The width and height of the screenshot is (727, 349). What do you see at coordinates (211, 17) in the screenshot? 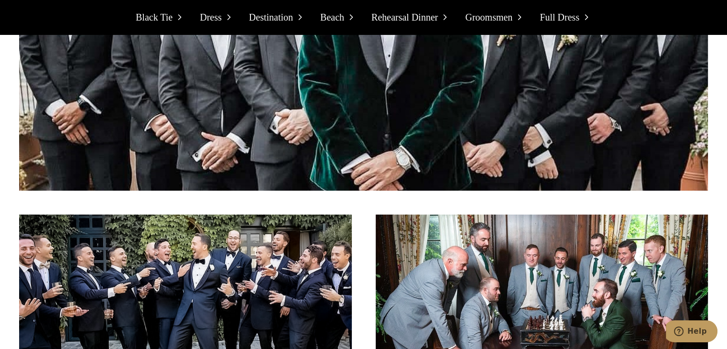
I see `span: Dress` at bounding box center [211, 17].